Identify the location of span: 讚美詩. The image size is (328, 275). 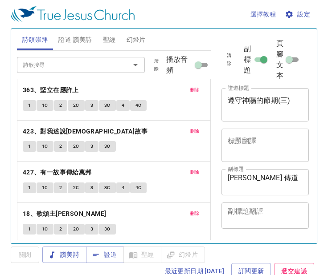
(64, 255).